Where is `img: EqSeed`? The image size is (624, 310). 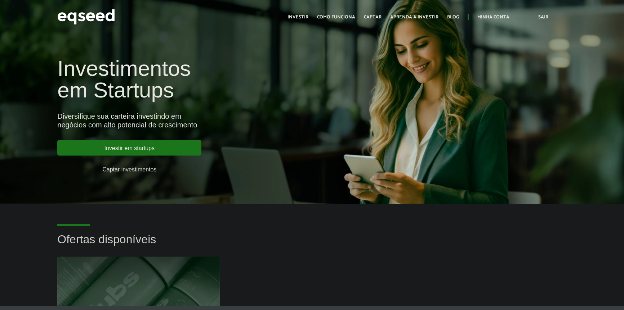
img: EqSeed is located at coordinates (86, 17).